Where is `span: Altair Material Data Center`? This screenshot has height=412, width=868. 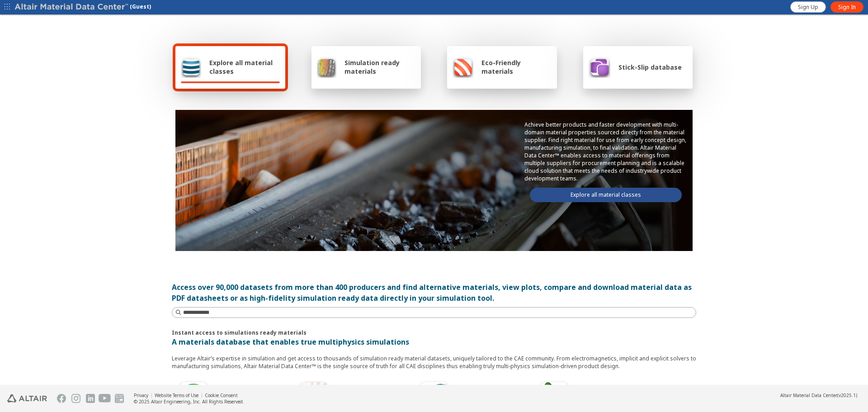 span: Altair Material Data Center is located at coordinates (809, 395).